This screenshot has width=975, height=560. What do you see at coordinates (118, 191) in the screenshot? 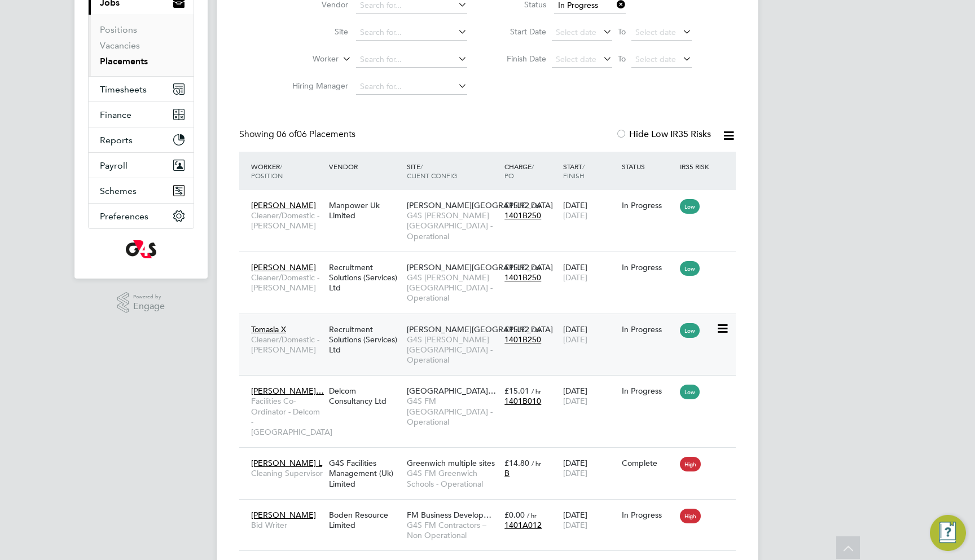
I see `span: Schemes` at bounding box center [118, 191].